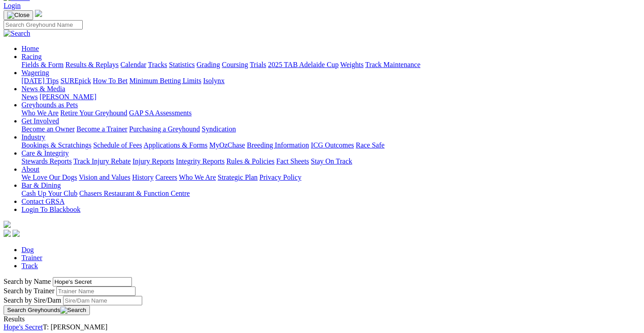 The width and height of the screenshot is (644, 333). What do you see at coordinates (166, 177) in the screenshot?
I see `a: Careers` at bounding box center [166, 177].